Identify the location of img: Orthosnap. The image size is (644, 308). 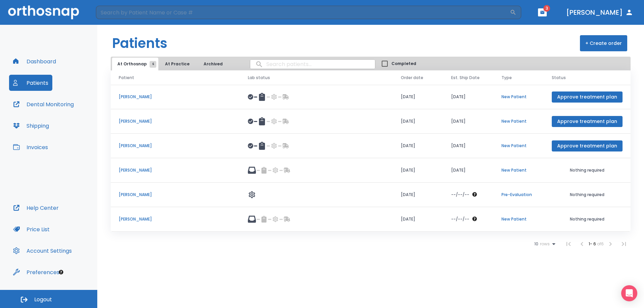
(43, 12).